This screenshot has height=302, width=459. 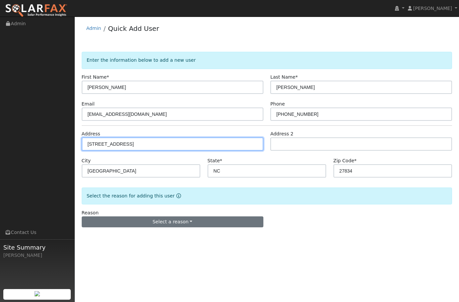 I want to click on label: Reason, so click(x=90, y=213).